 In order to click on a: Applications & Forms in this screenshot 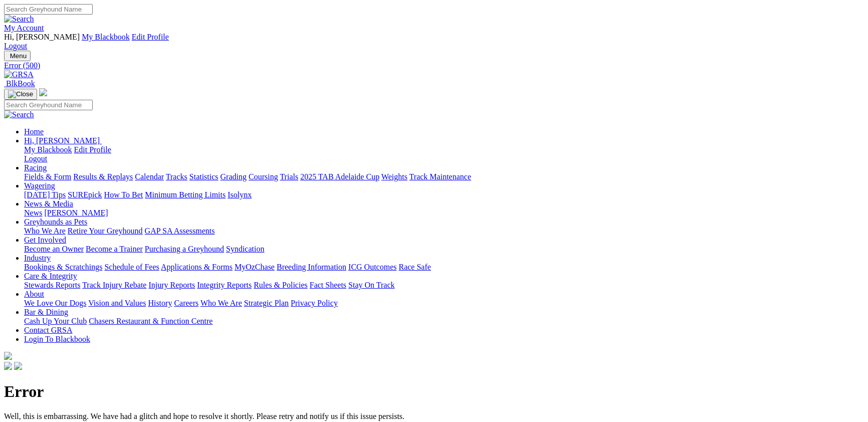, I will do `click(197, 267)`.